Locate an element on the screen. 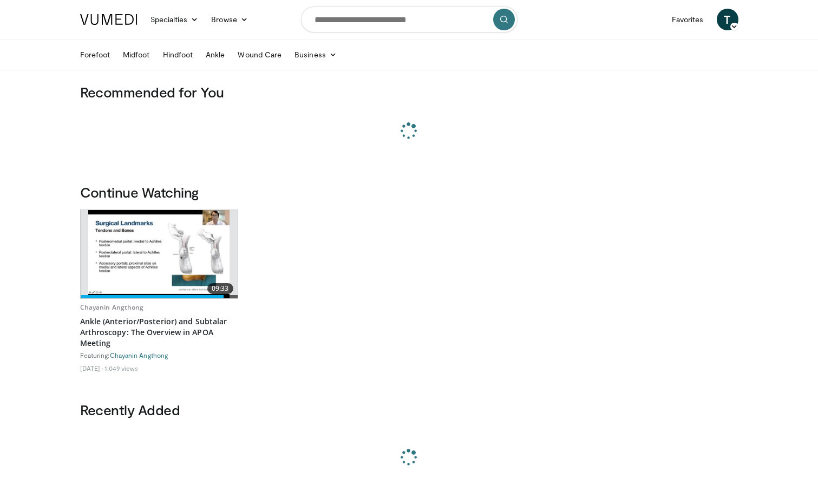 The image size is (818, 504). input: Search topics, interventions is located at coordinates (410, 20).